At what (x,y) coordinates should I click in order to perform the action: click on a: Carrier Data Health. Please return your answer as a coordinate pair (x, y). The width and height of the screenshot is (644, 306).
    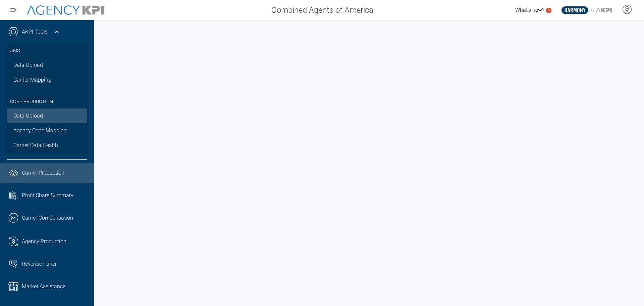
    Looking at the image, I should click on (47, 145).